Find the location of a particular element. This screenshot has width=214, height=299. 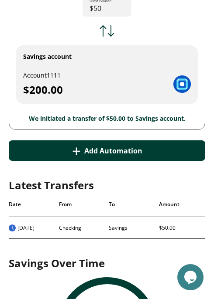

p: We initiated a transfer of $50.00 to Savings account. is located at coordinates (107, 118).